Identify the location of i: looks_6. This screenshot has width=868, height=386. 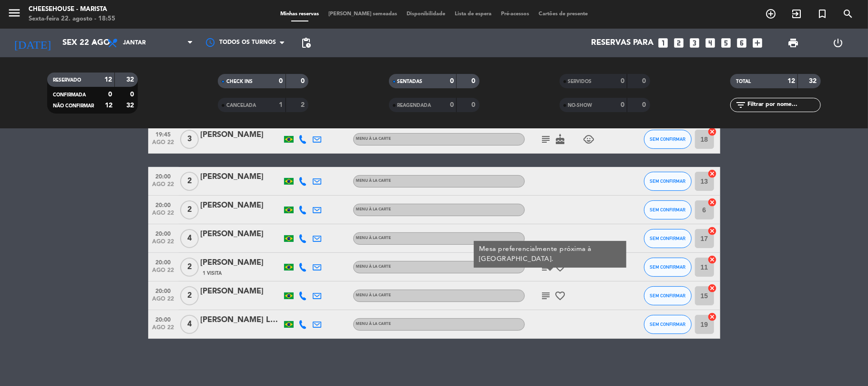
(743, 43).